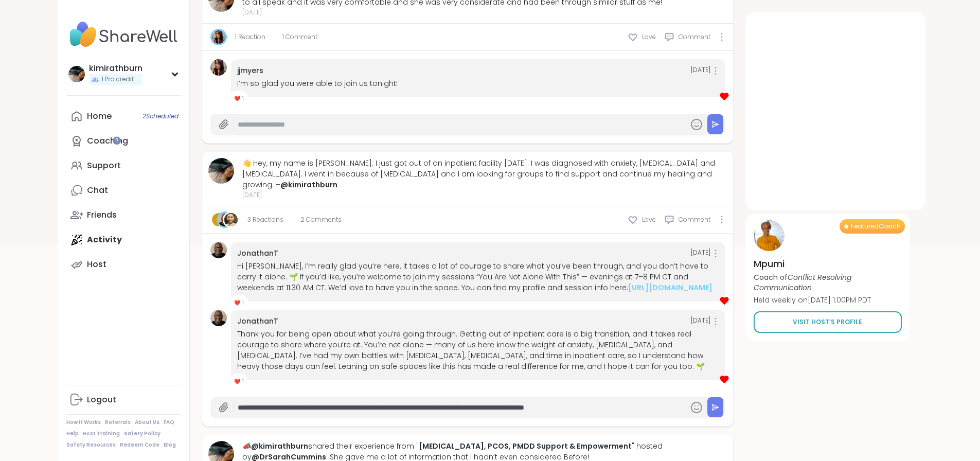 This screenshot has height=461, width=980. I want to click on img: Mpumi, so click(769, 236).